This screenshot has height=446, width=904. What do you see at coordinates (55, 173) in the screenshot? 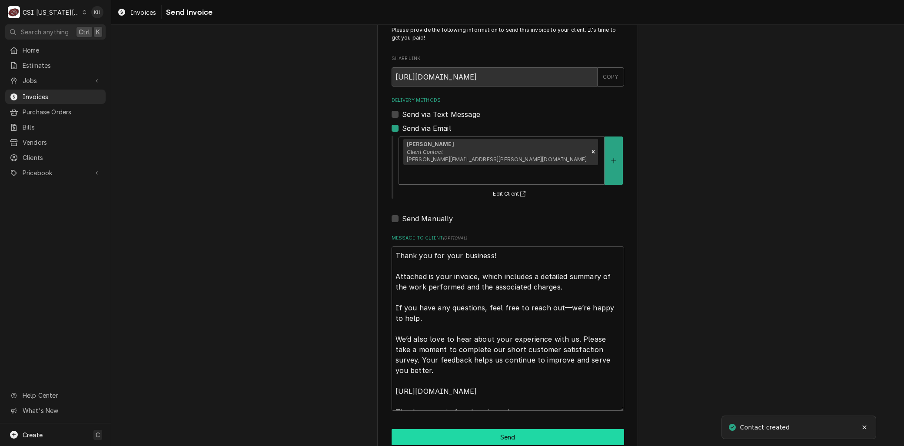
I see `a: Go to Pricebook` at bounding box center [55, 173].